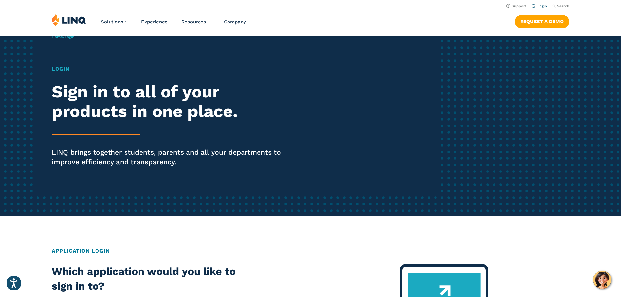 The height and width of the screenshot is (297, 621). I want to click on a: Experience, so click(154, 22).